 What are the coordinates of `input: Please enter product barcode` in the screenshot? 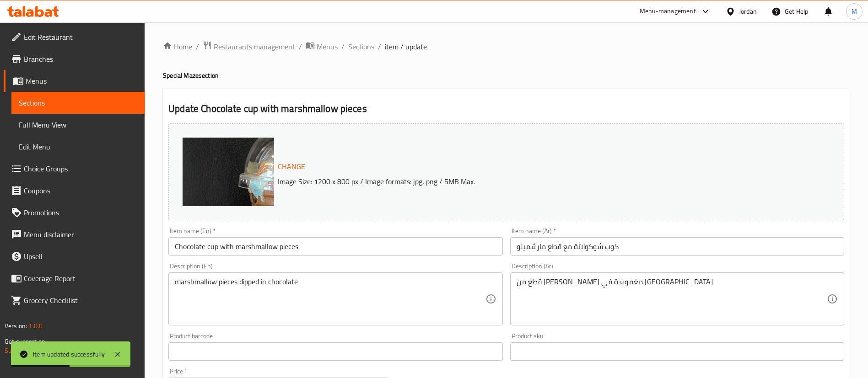 It's located at (336, 351).